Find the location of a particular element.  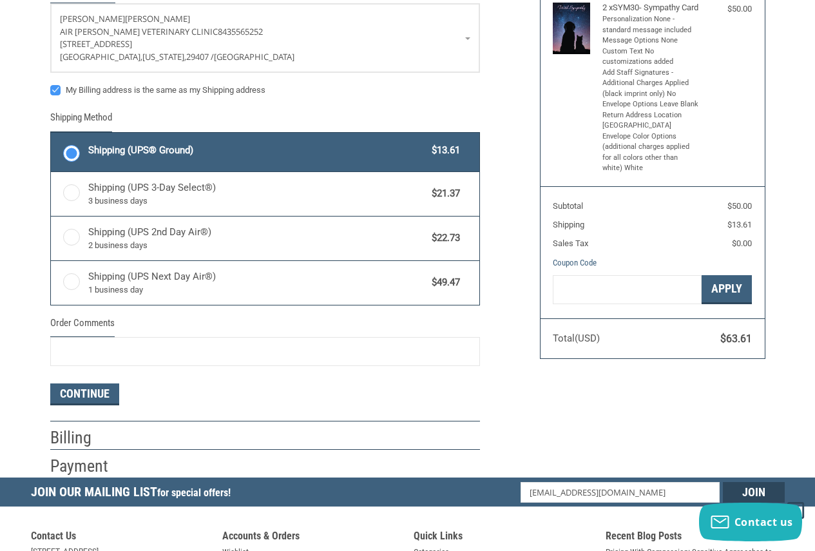

div: $50.00 is located at coordinates (727, 9).